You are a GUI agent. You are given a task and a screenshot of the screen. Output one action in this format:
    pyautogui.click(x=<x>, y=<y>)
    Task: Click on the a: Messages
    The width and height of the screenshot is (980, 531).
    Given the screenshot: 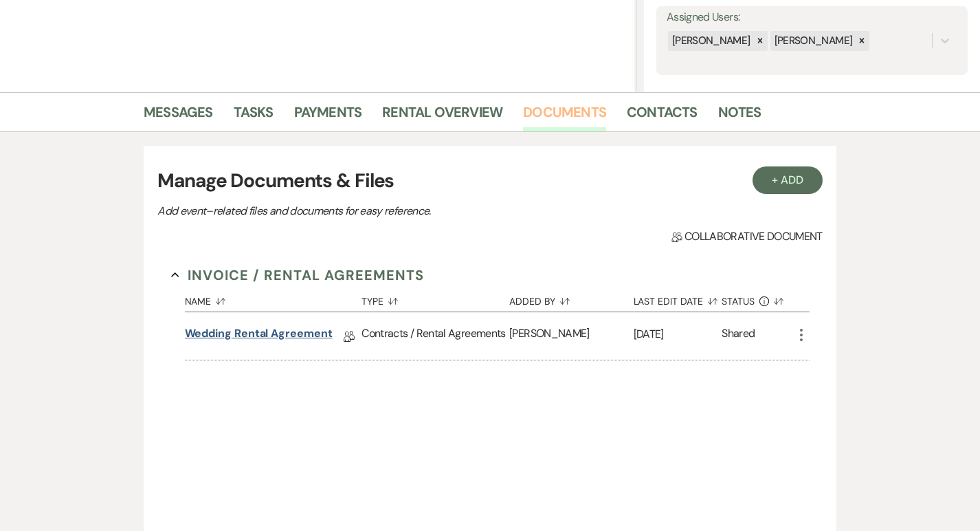 What is the action you would take?
    pyautogui.click(x=178, y=116)
    